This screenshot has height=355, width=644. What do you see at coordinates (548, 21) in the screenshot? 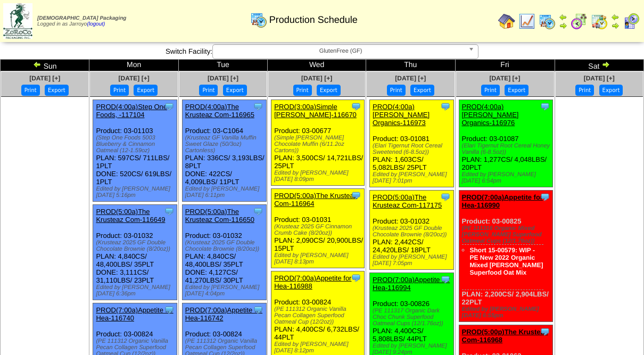
I see `img: calendarprod.gif` at bounding box center [548, 21].